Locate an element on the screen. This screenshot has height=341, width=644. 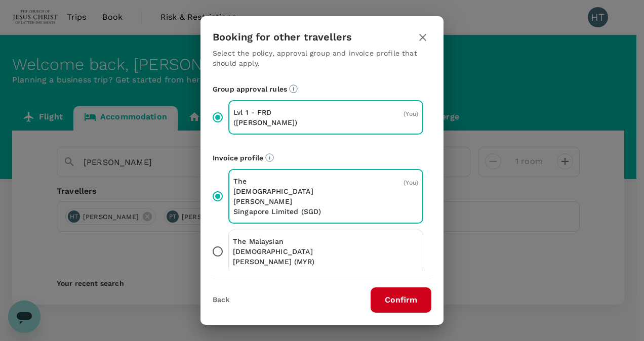
p: Invoice profile is located at coordinates (322, 158).